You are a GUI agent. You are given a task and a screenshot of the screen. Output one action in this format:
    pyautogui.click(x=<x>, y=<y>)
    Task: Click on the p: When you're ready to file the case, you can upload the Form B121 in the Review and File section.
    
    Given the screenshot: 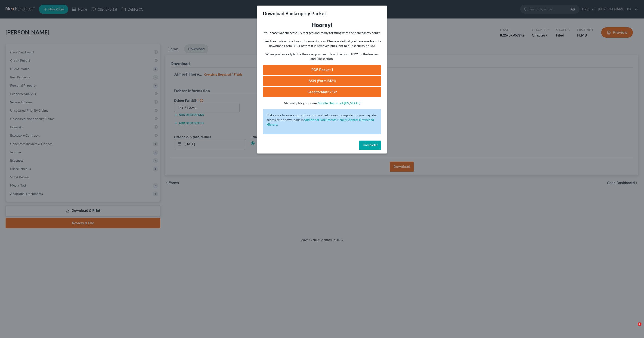 What is the action you would take?
    pyautogui.click(x=322, y=56)
    